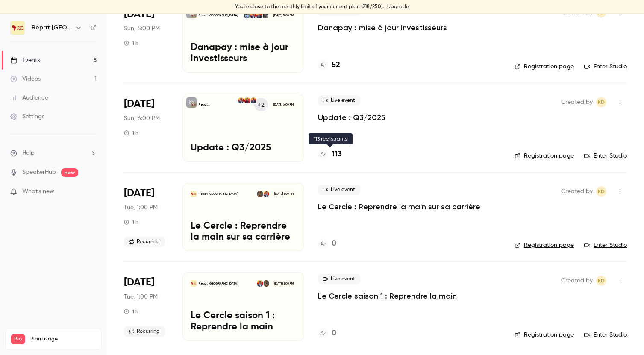  What do you see at coordinates (247, 15) in the screenshot?
I see `img: Demba Dembele` at bounding box center [247, 15].